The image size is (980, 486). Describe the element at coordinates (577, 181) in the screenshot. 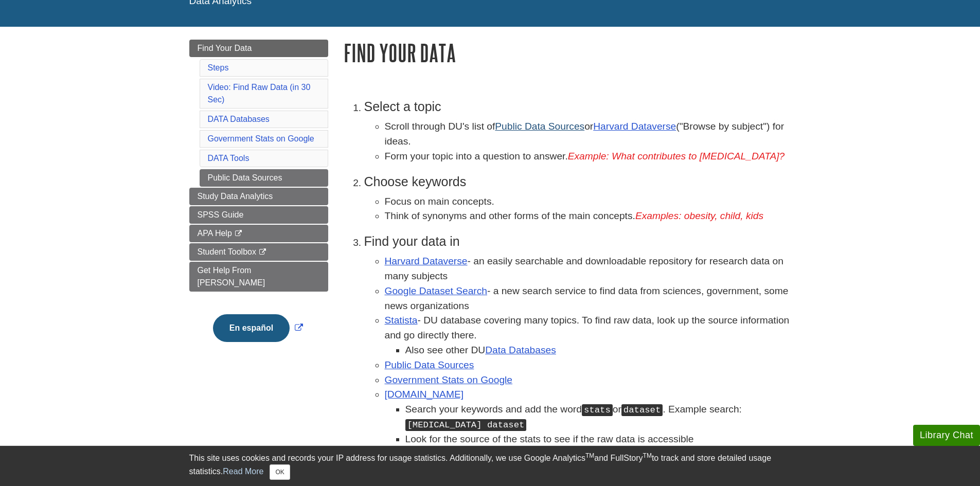

I see `h3: Choose keywords` at that location.